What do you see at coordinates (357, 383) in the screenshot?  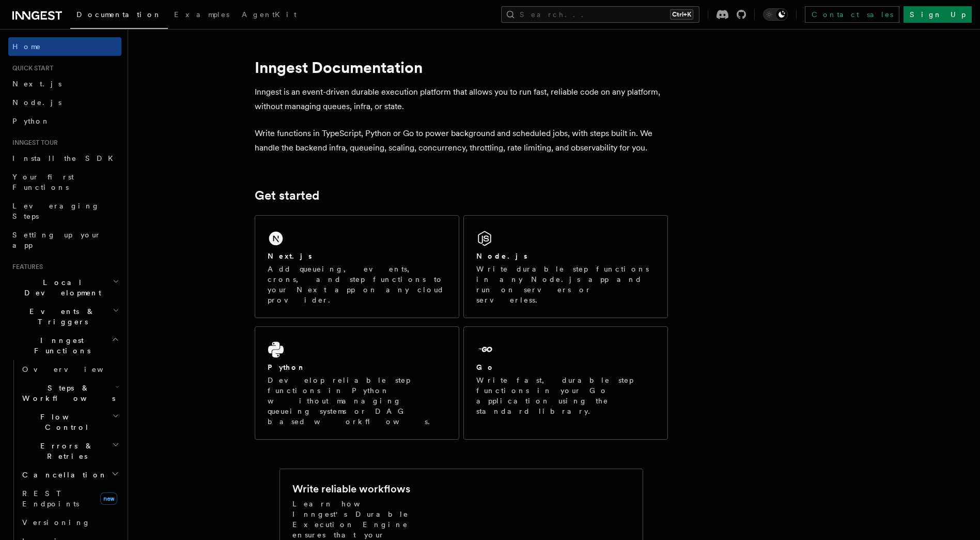 I see `a: PythonDevelop reliable step functions in Python without managing queueing systems or DAG based wo...` at bounding box center [357, 383].